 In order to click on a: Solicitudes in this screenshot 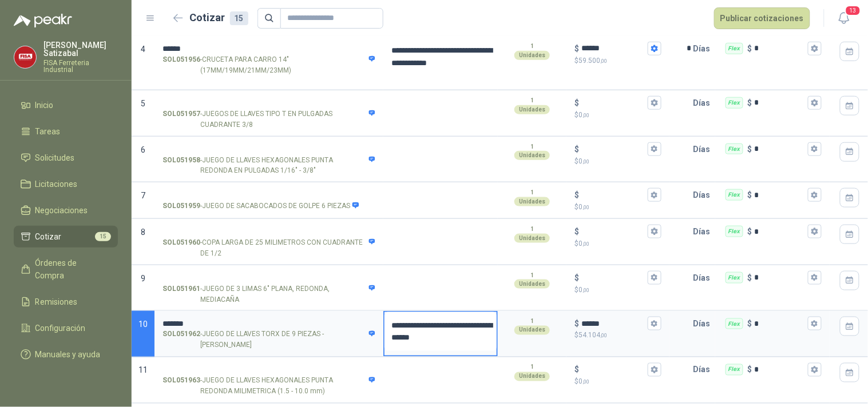, I will do `click(66, 158)`.